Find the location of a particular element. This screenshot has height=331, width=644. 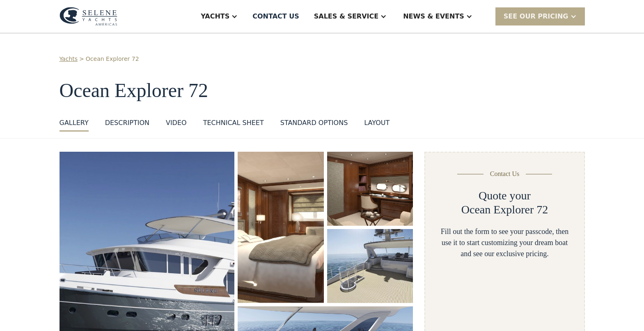

div: Contact Us is located at coordinates (505, 174).